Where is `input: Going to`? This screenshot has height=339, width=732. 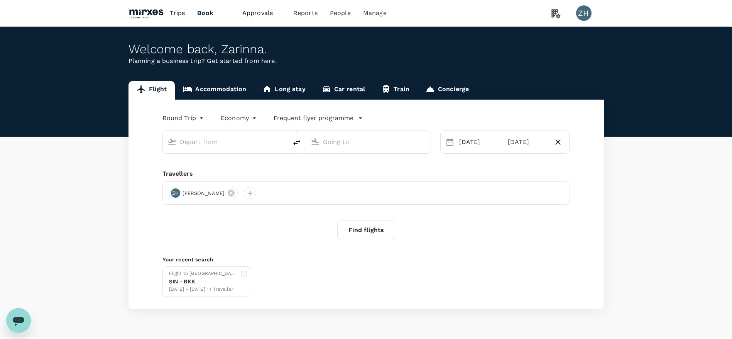
input: Going to is located at coordinates (369, 142).